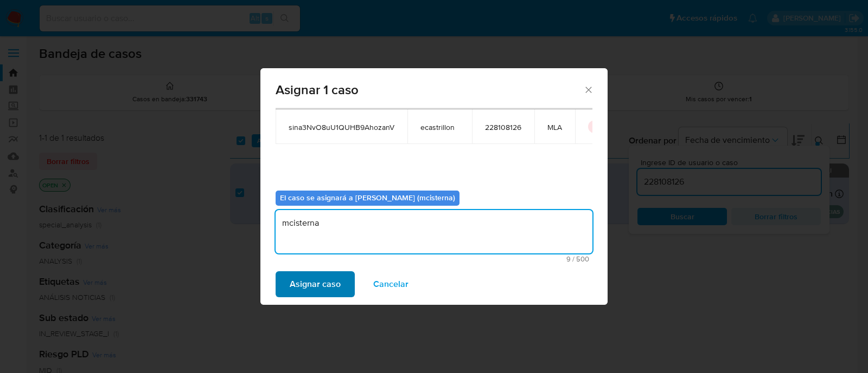 The height and width of the screenshot is (373, 868). Describe the element at coordinates (588, 89) in the screenshot. I see `button: Cerrar ventana` at that location.